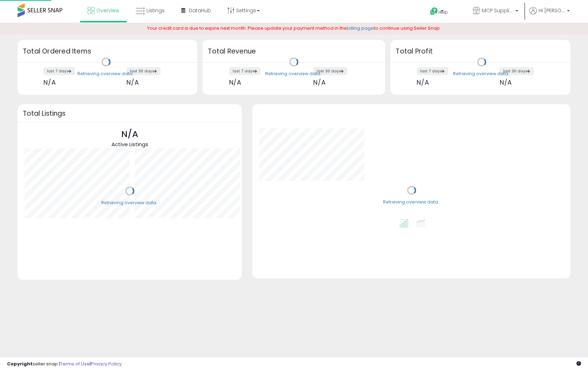 Image resolution: width=588 pixels, height=371 pixels. I want to click on span: Your credit card is due to expire next month. Please update your payment method in the to continu..., so click(294, 28).